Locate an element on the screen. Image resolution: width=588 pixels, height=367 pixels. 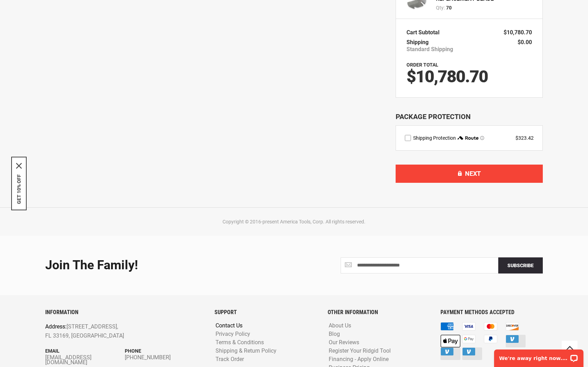
p: We're away right now. Please check back later! is located at coordinates (44, 13).